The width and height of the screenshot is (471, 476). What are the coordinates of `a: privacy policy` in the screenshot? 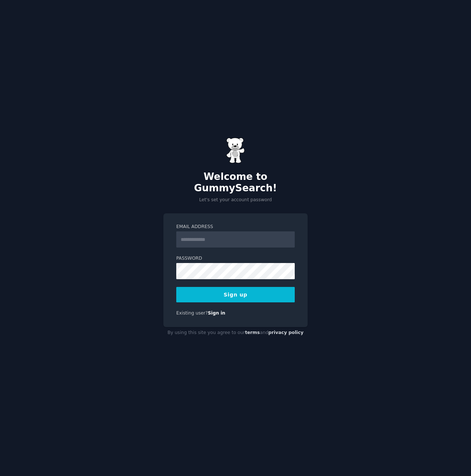 It's located at (286, 333).